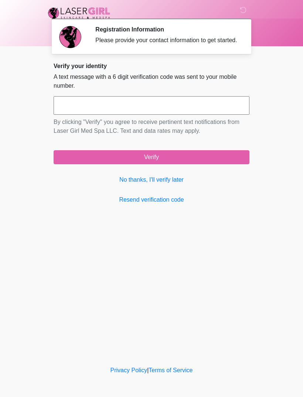 The image size is (303, 397). Describe the element at coordinates (79, 13) in the screenshot. I see `img: Laser Girl Med Spa LLC Logo` at that location.